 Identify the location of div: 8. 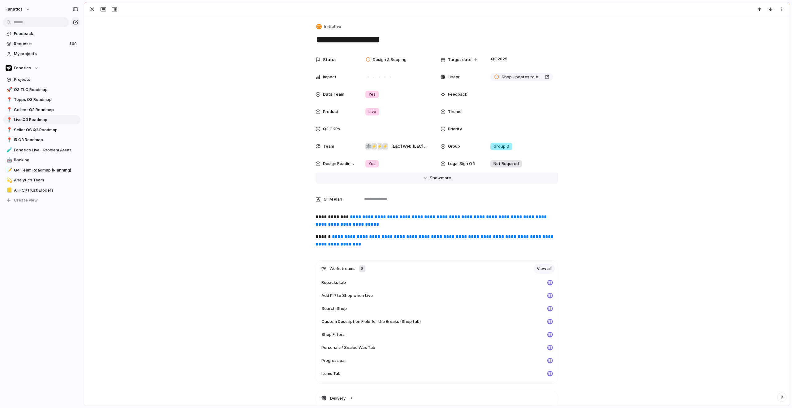
(362, 268).